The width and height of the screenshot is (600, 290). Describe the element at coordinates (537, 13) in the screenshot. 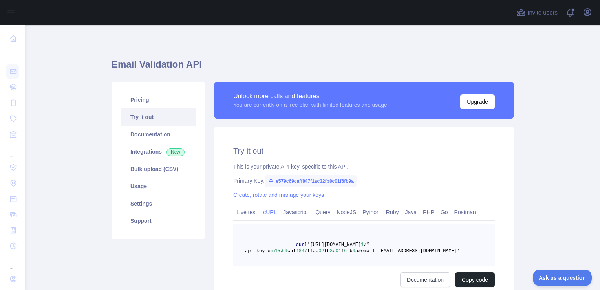

I see `button: Invite users` at that location.